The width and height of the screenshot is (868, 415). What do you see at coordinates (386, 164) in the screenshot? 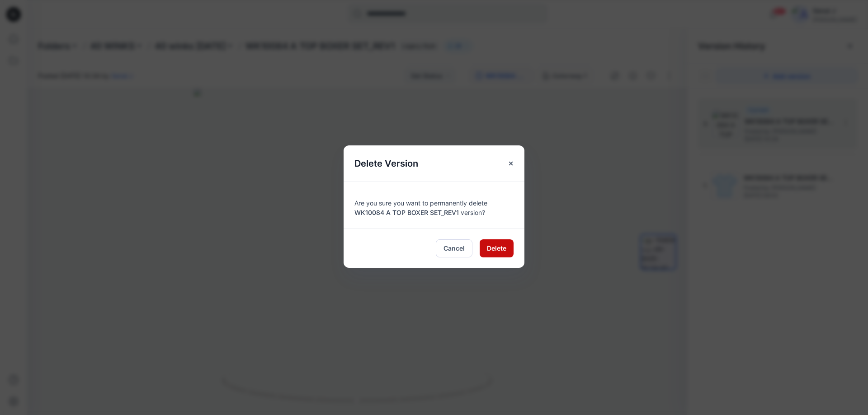
I see `h5: Delete Version` at bounding box center [386, 164].